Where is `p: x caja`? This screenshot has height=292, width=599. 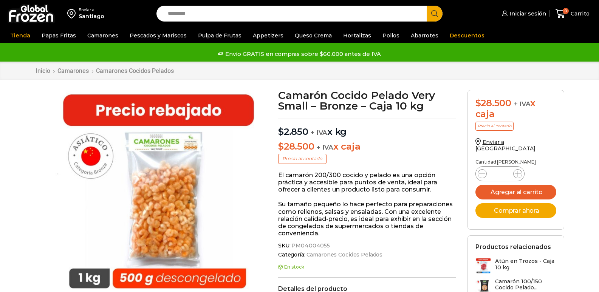 p: x caja is located at coordinates (367, 147).